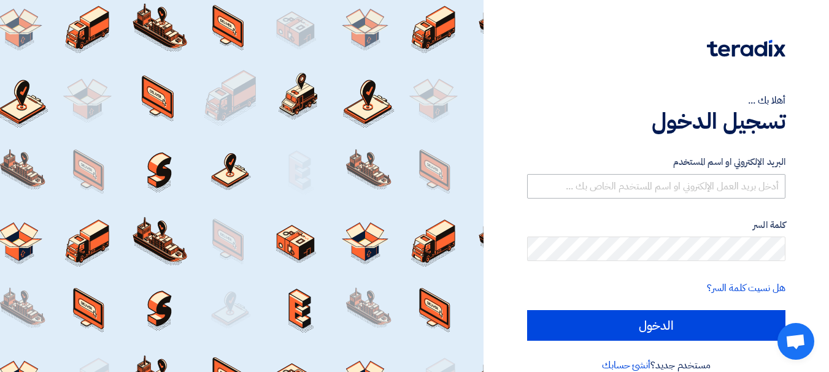 The image size is (829, 372). I want to click on h1: تسجيل الدخول, so click(656, 121).